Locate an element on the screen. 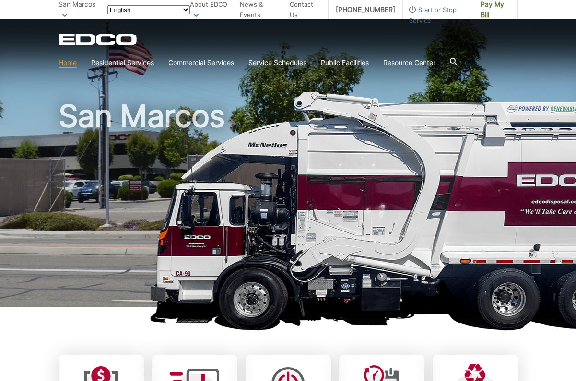 This screenshot has width=576, height=381. a: EDCD logo. Return to the homepage. is located at coordinates (98, 39).